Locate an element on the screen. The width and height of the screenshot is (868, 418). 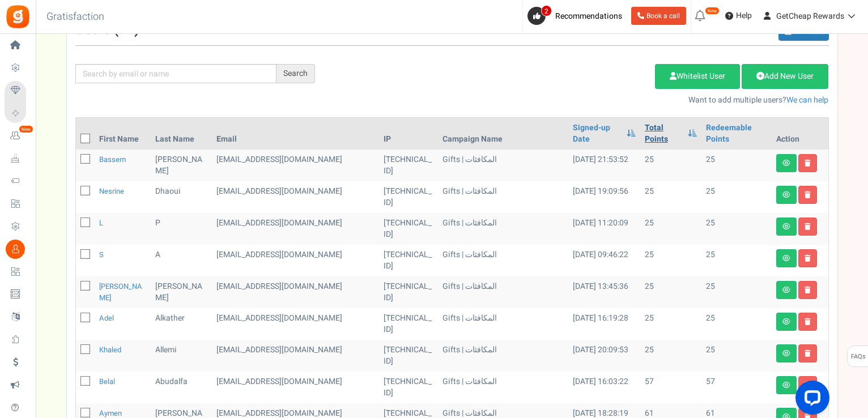
a: Whitelist User is located at coordinates (698, 76).